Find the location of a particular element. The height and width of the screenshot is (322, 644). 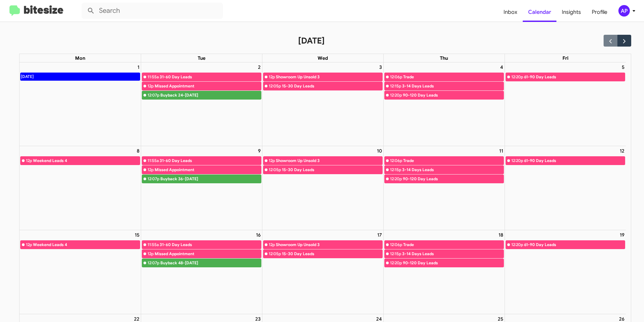

a: September 12, 2025 is located at coordinates (622, 151).